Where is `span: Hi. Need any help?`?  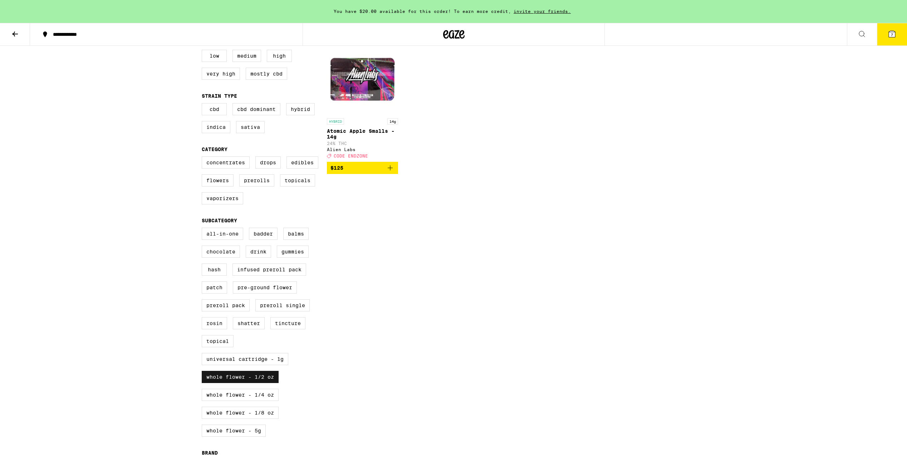 span: Hi. Need any help? is located at coordinates (28, 8).